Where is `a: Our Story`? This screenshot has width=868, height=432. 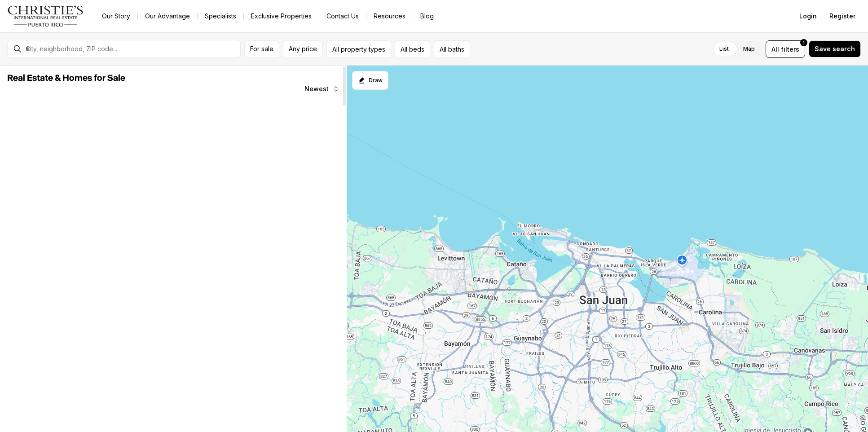
a: Our Story is located at coordinates (116, 16).